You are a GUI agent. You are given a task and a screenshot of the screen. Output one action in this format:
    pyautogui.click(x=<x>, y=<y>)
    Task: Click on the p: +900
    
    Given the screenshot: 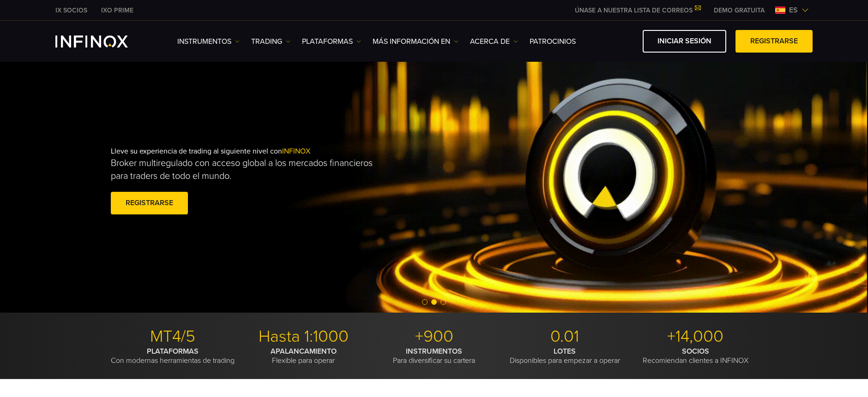 What is the action you would take?
    pyautogui.click(x=434, y=336)
    